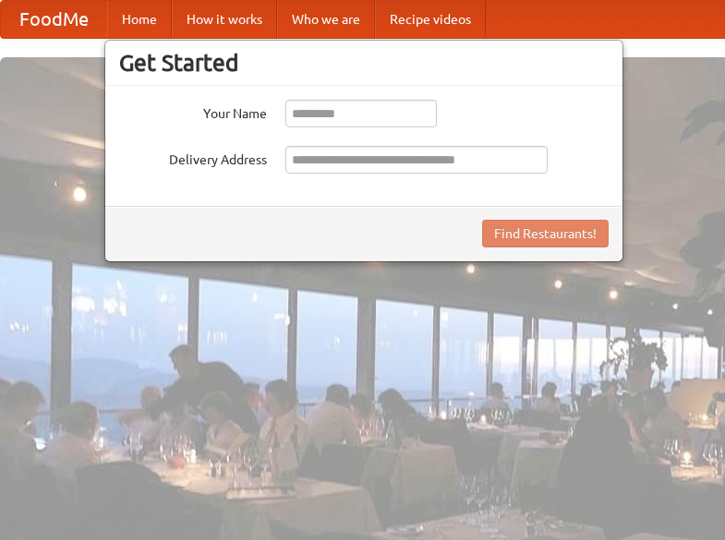 The width and height of the screenshot is (725, 540). What do you see at coordinates (430, 19) in the screenshot?
I see `a: Recipe videos` at bounding box center [430, 19].